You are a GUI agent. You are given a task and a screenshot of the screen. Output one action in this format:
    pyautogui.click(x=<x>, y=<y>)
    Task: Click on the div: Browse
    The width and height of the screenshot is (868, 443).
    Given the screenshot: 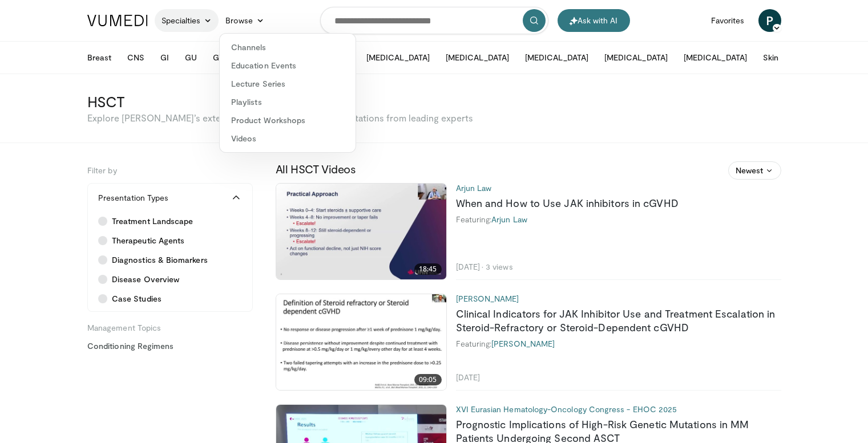 What is the action you would take?
    pyautogui.click(x=288, y=93)
    